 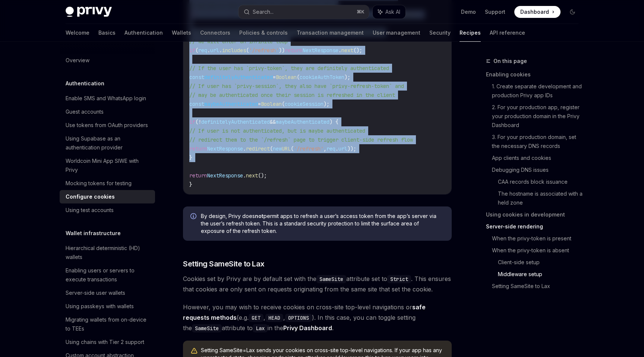 I want to click on span: By design, Privy does permit apps to refresh a user’s access token from the app’s server via the ..., so click(x=322, y=223).